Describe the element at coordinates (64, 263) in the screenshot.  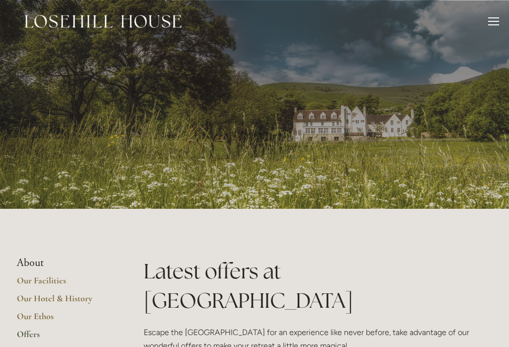
I see `li: About` at that location.